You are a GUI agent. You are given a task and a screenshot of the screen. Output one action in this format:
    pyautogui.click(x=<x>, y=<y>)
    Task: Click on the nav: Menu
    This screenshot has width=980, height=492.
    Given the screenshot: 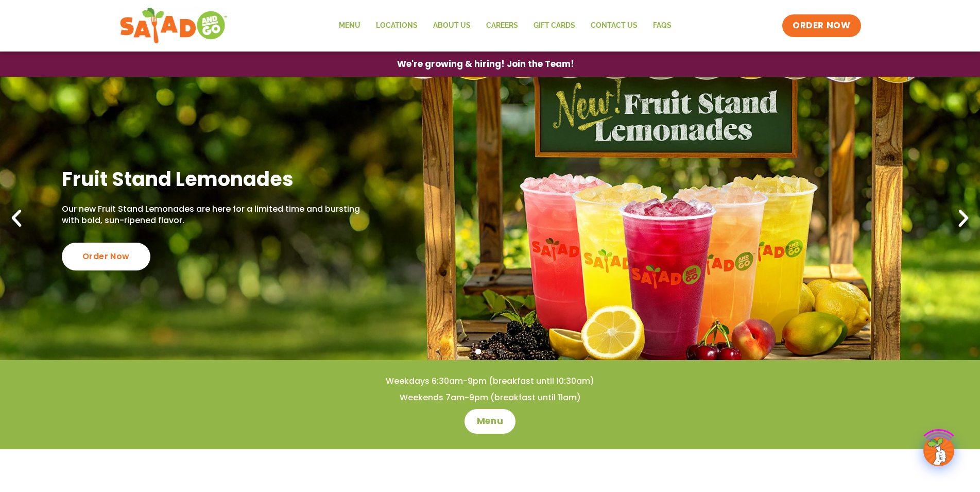 What is the action you would take?
    pyautogui.click(x=505, y=26)
    